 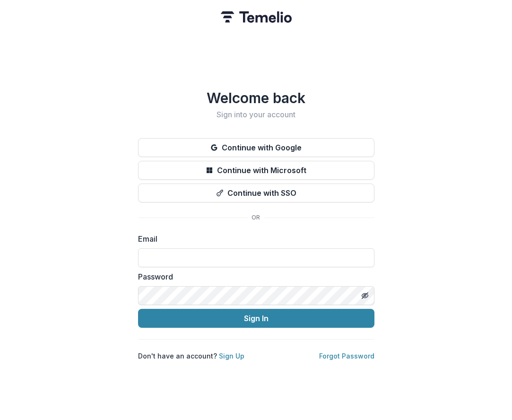 What do you see at coordinates (256, 98) in the screenshot?
I see `h1: Welcome back` at bounding box center [256, 98].